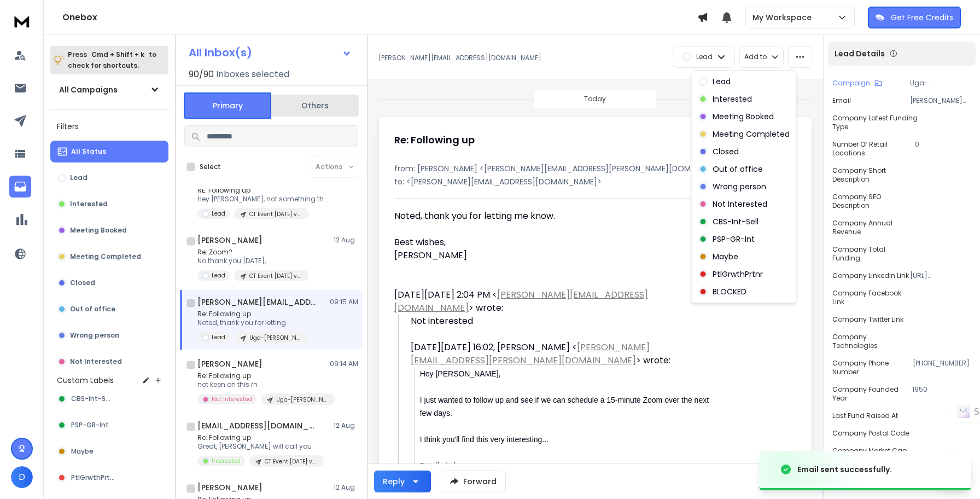  I want to click on p: Campaign, so click(851, 83).